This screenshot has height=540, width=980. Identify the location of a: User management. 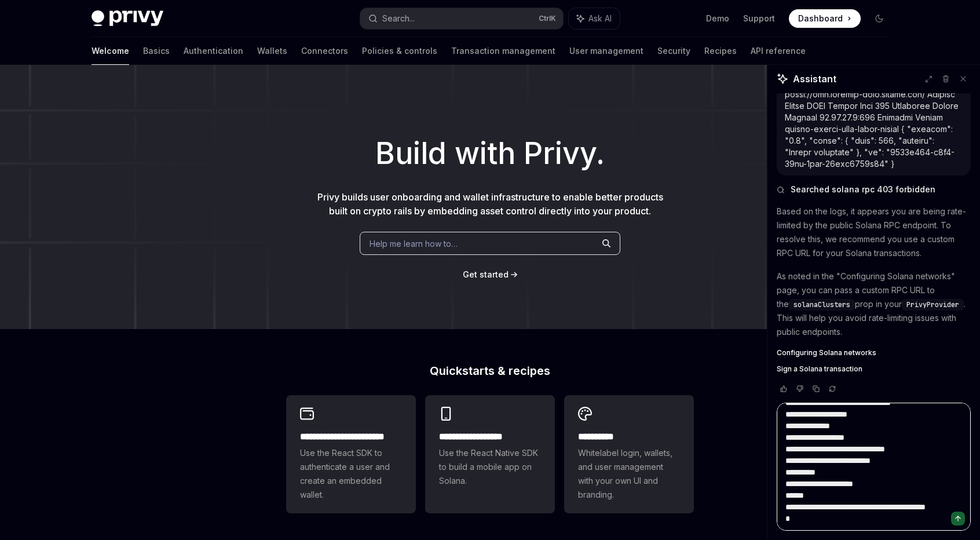
(606, 51).